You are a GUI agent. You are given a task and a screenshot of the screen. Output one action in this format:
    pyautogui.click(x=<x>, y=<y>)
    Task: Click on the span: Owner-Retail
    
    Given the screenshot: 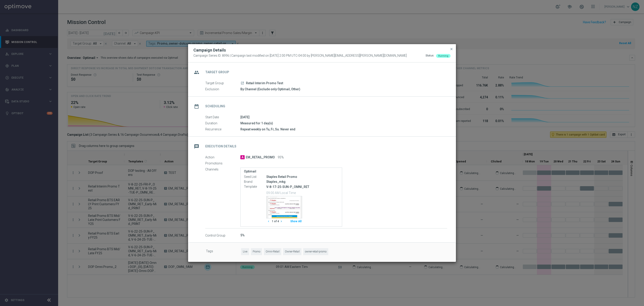 What is the action you would take?
    pyautogui.click(x=292, y=252)
    